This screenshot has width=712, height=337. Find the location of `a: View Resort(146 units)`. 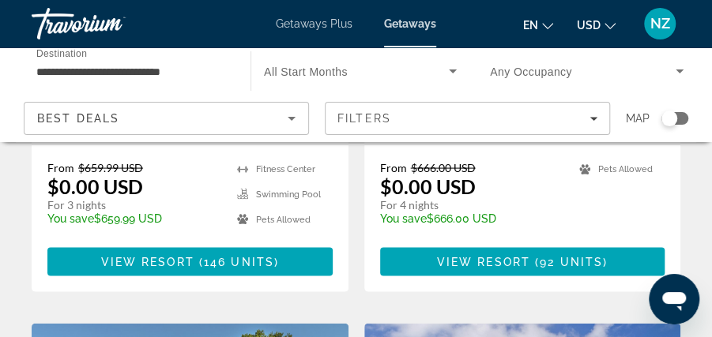

a: View Resort(146 units) is located at coordinates (190, 262).